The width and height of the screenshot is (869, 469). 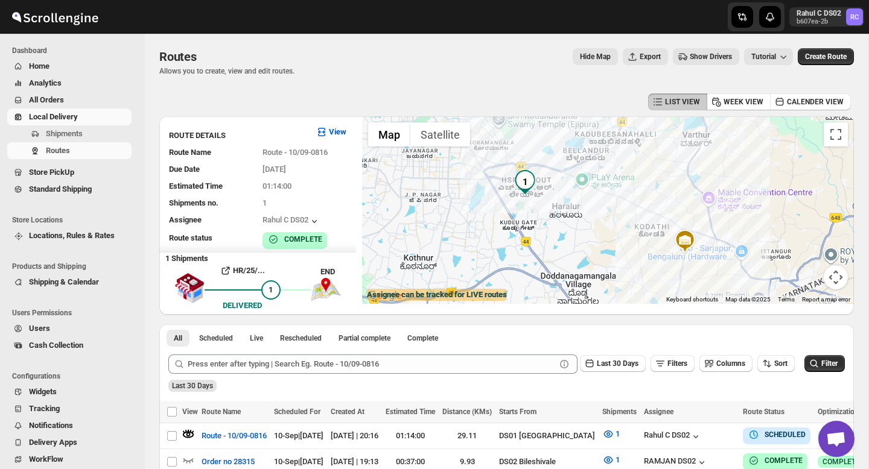 I want to click on span: Order no 28315, so click(x=228, y=462).